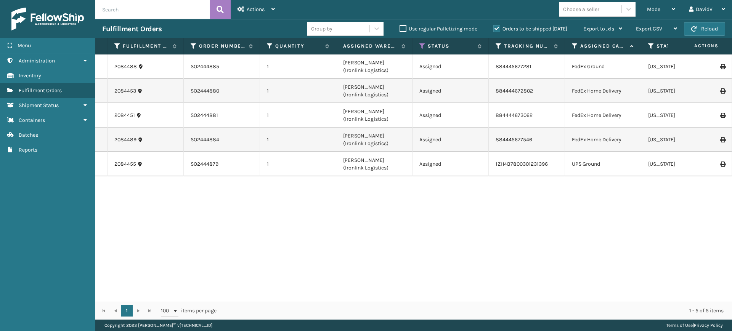 Image resolution: width=732 pixels, height=331 pixels. I want to click on span: Export to .xls, so click(599, 29).